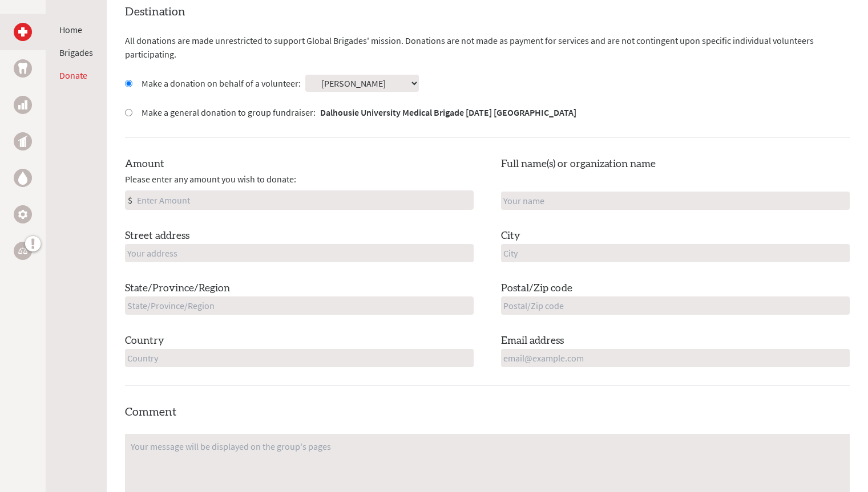 Image resolution: width=868 pixels, height=492 pixels. What do you see at coordinates (675, 358) in the screenshot?
I see `input: email@example.com` at bounding box center [675, 358].